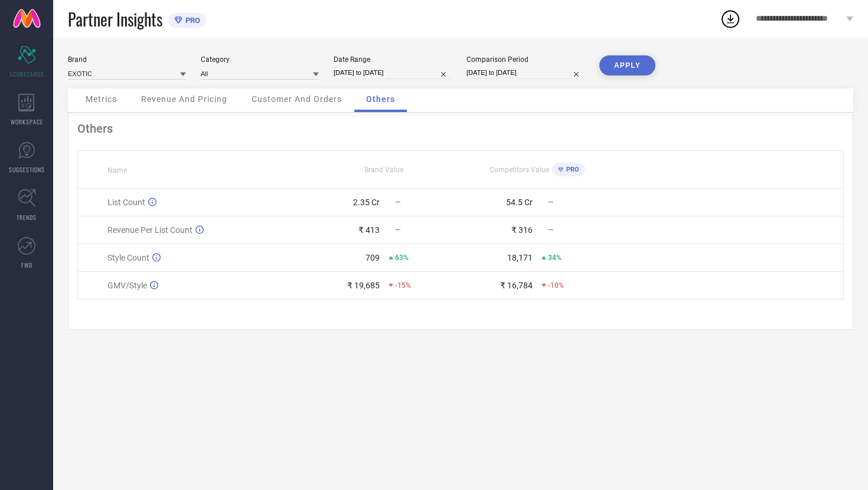  Describe the element at coordinates (461, 129) in the screenshot. I see `div: Others` at that location.